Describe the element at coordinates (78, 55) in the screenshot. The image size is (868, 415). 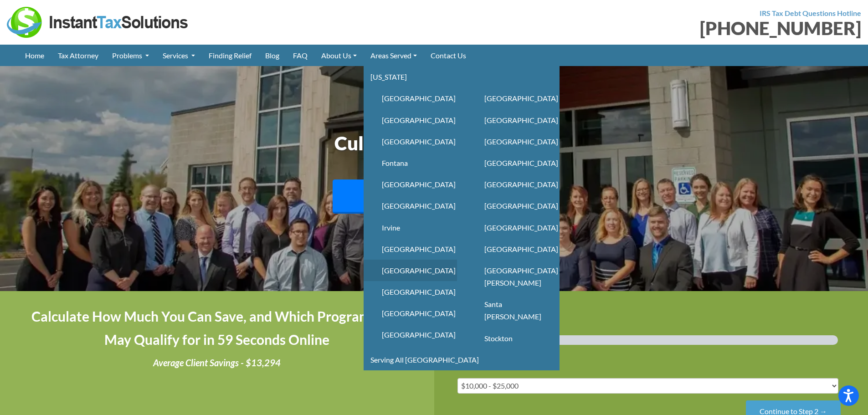
I see `a: Tax Attorney` at that location.